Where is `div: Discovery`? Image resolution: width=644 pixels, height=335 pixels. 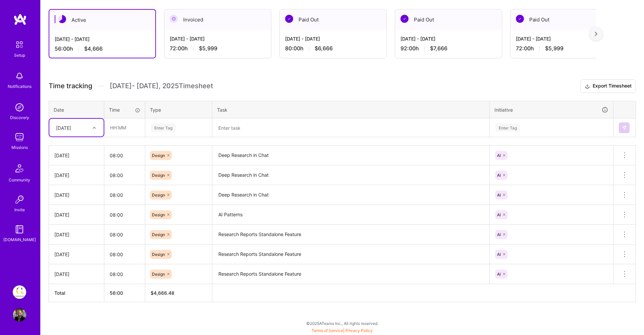 div: Discovery is located at coordinates (19, 117).